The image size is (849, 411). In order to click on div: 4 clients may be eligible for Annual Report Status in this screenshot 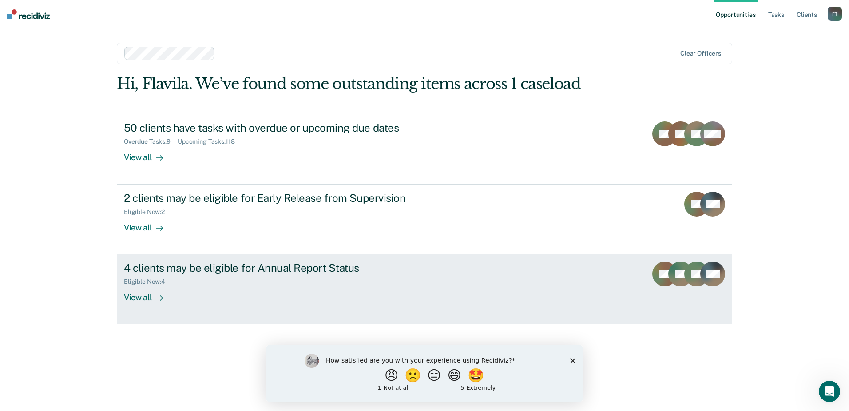, I will do `click(280, 267)`.